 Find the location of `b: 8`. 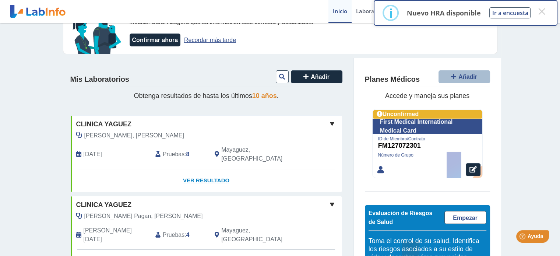

b: 8 is located at coordinates (188, 154).